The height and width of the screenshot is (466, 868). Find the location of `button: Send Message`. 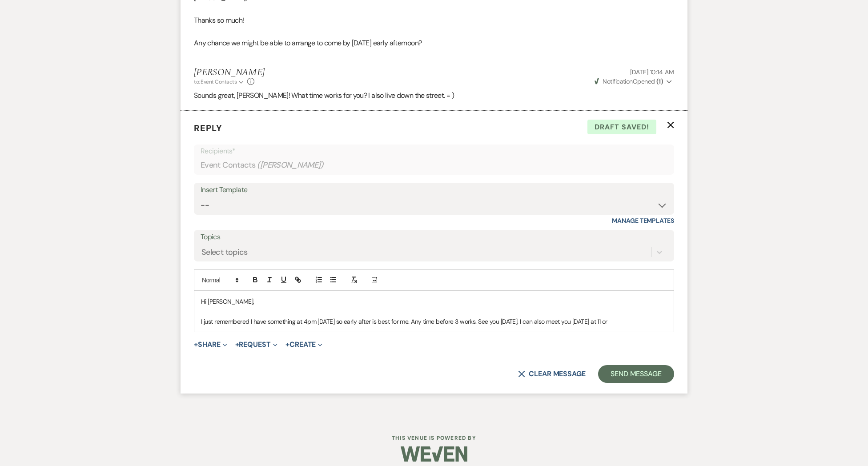

button: Send Message is located at coordinates (636, 374).